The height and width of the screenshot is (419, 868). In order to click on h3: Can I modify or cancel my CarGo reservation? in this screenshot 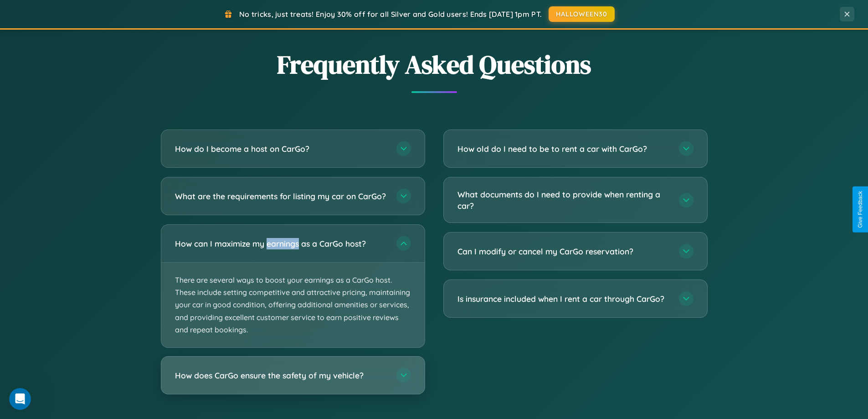, I will do `click(564, 251)`.